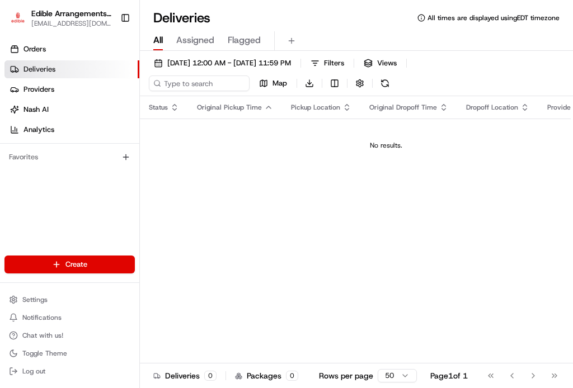 The image size is (573, 388). Describe the element at coordinates (34, 372) in the screenshot. I see `span: Log out` at that location.